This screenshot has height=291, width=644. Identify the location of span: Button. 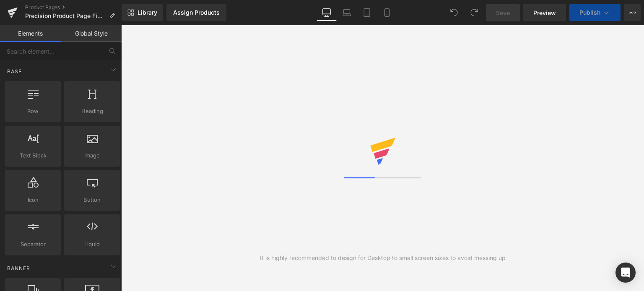
(92, 200).